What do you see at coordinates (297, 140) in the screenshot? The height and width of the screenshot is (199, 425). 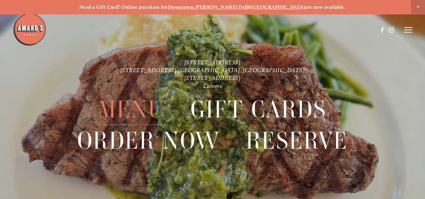 I see `a: Reserve` at bounding box center [297, 140].